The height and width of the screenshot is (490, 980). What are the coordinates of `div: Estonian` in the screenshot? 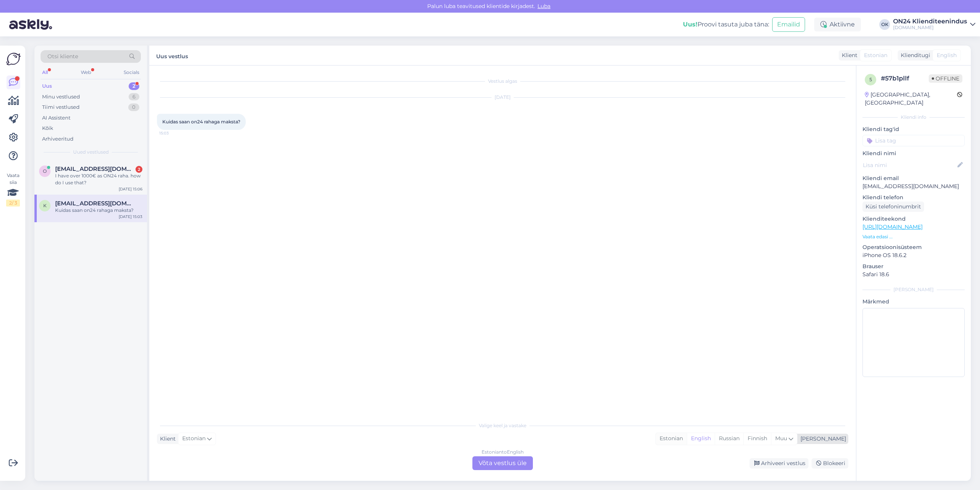 It's located at (671, 438).